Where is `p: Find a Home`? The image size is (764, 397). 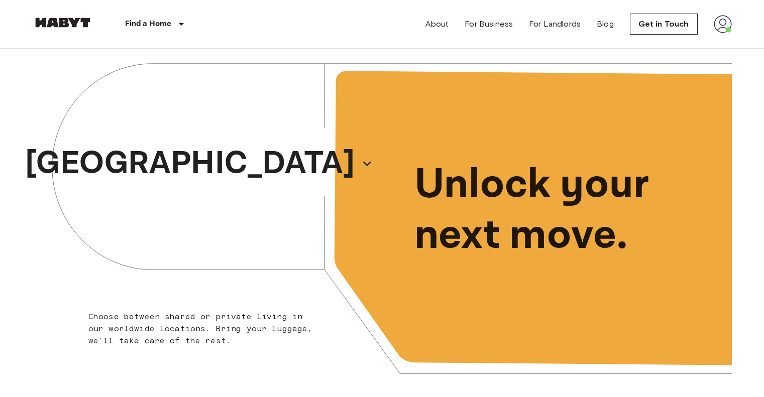
p: Find a Home is located at coordinates (148, 24).